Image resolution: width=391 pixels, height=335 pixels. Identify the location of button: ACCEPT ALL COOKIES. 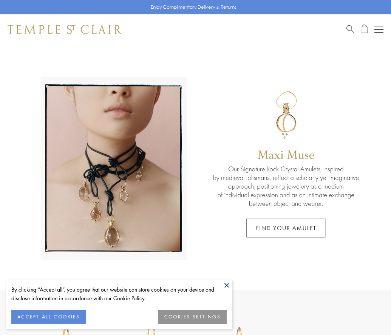
(48, 317).